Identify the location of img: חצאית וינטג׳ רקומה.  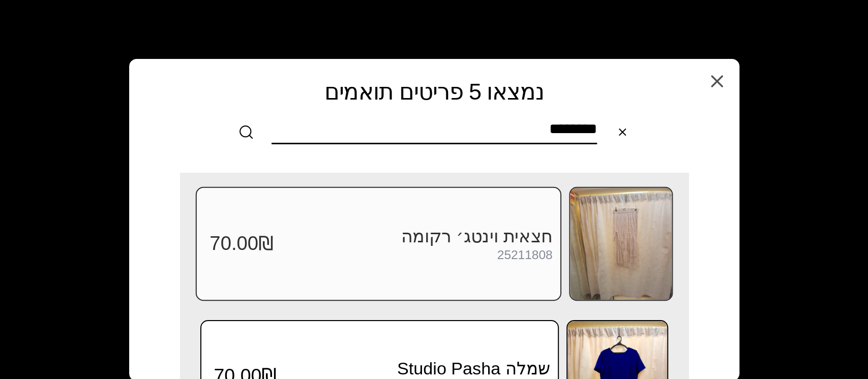
(620, 244).